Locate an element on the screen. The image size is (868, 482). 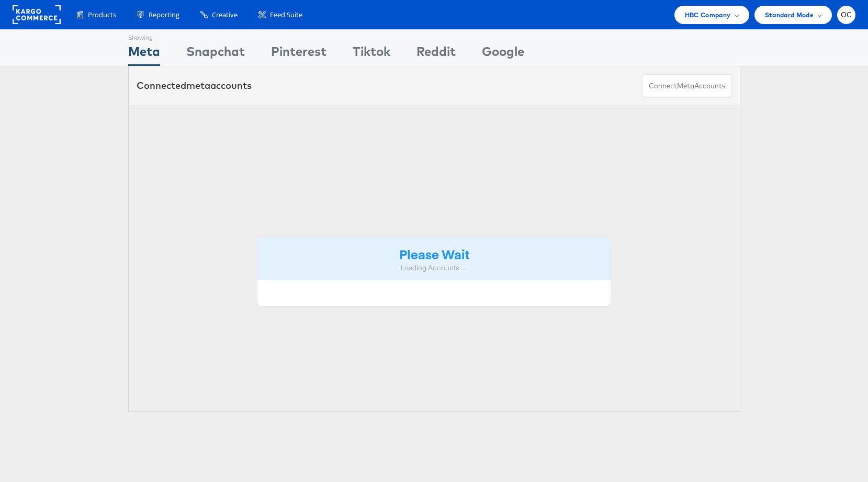
div: Snapchat is located at coordinates (216, 54).